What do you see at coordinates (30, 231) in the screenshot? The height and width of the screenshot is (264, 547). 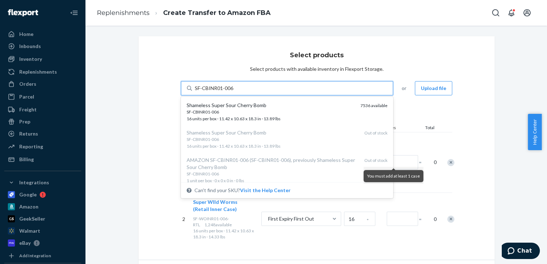 I see `div: Walmart` at bounding box center [30, 231].